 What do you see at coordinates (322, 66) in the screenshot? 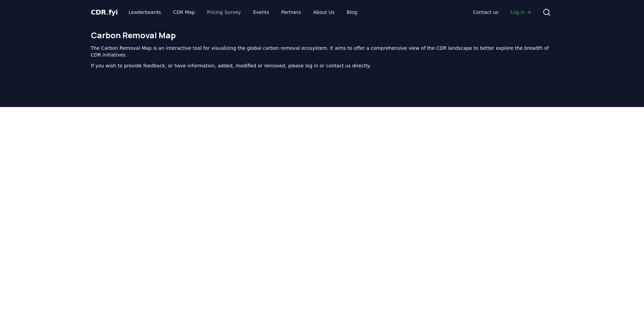
I see `p: If you wish to provide feedback, or have information, added, modified or removed, please log in o...` at bounding box center [322, 66].